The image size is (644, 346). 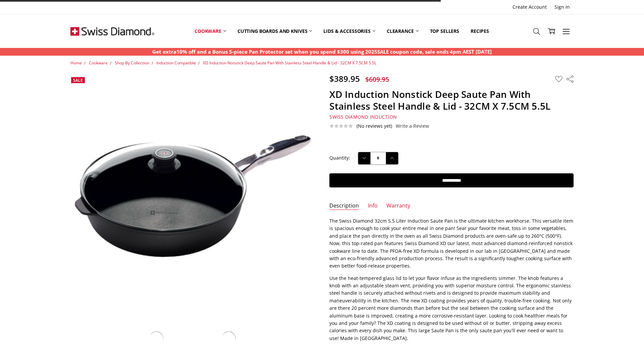 What do you see at coordinates (76, 63) in the screenshot?
I see `span: Home` at bounding box center [76, 63].